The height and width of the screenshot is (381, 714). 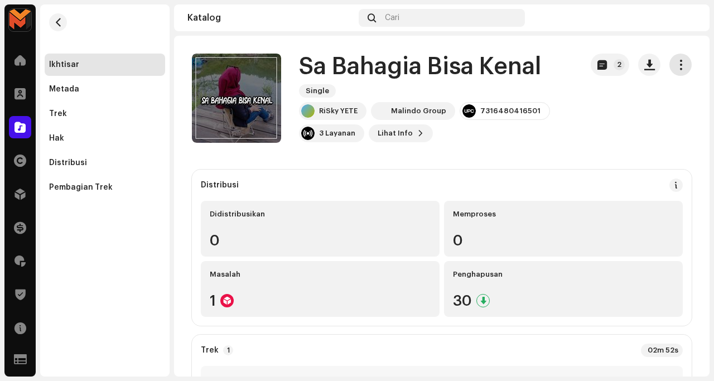 What do you see at coordinates (64, 89) in the screenshot?
I see `div: Metada` at bounding box center [64, 89].